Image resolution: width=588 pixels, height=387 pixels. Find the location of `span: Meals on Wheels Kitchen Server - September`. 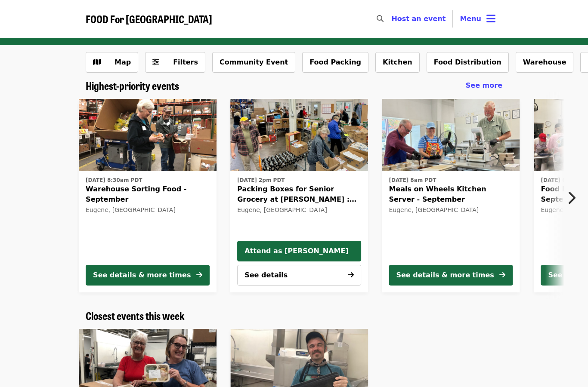

span: Meals on Wheels Kitchen Server - September is located at coordinates (451, 194).